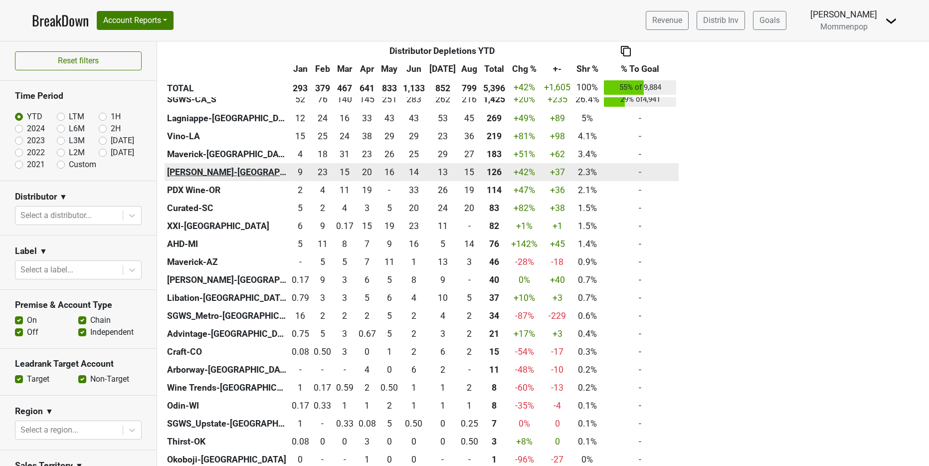 The height and width of the screenshot is (466, 929). I want to click on td: 3.4%, so click(587, 154).